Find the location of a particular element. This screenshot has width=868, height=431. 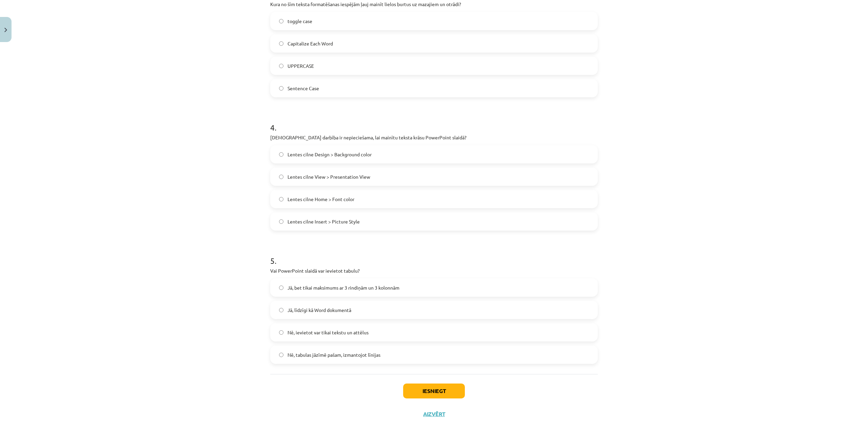

input: Sentence Case is located at coordinates (281, 88).